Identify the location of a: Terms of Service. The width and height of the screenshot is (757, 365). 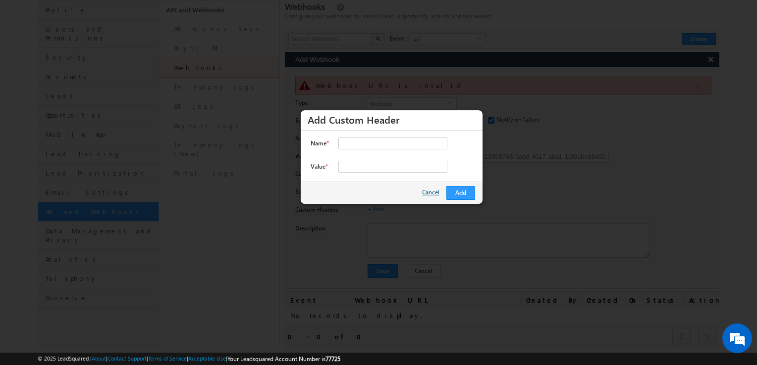
(167, 359).